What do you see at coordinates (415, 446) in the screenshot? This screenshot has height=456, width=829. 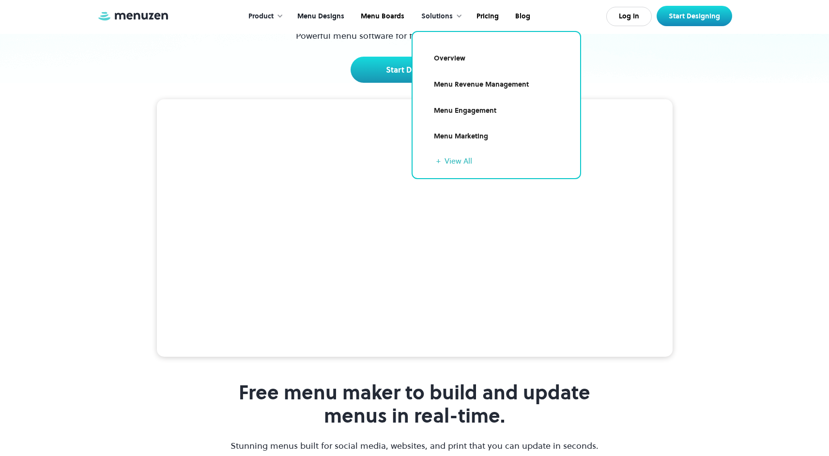 I see `p: Stunning menus built for social media, websites, and print that you can update in seconds.` at bounding box center [415, 446].